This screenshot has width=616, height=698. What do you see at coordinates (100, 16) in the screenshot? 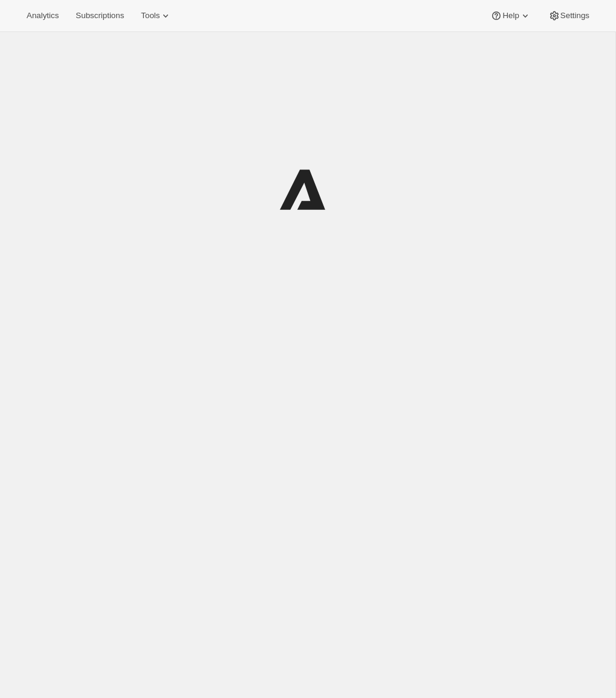
I see `button: Subscriptions` at bounding box center [100, 16].